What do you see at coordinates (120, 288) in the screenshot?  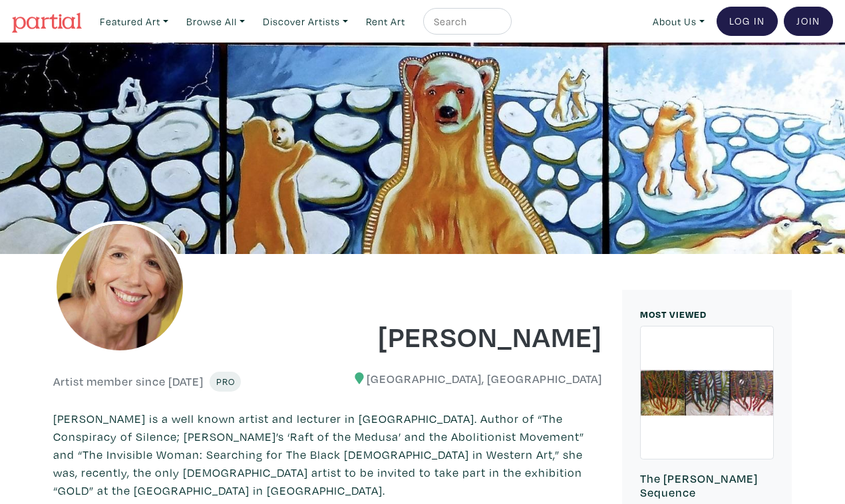 I see `img: phpThumb.php` at bounding box center [120, 288].